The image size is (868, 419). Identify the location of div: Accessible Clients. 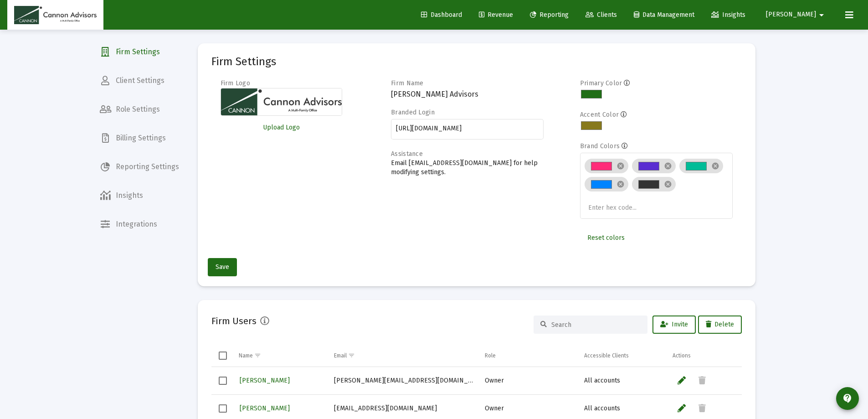
(606, 356).